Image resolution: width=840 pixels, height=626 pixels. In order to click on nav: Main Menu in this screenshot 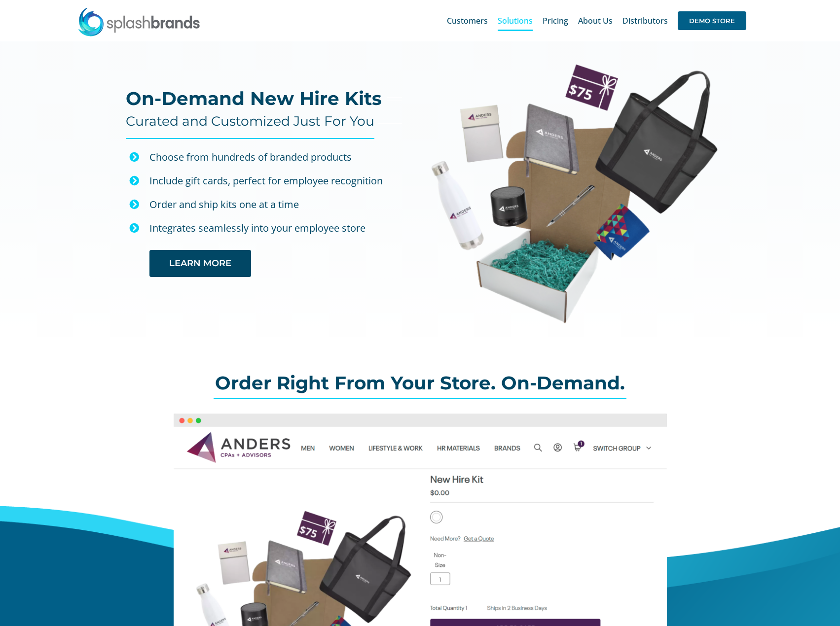, I will do `click(597, 21)`.